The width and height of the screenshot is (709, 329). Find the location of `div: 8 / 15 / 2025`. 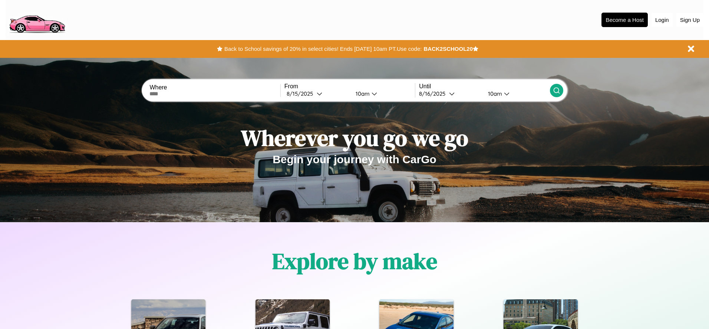

div: 8 / 15 / 2025 is located at coordinates (301, 93).